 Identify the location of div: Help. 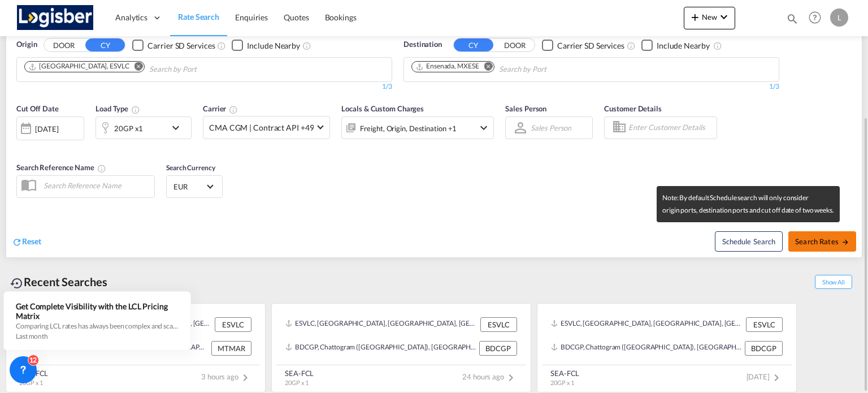
(818, 18).